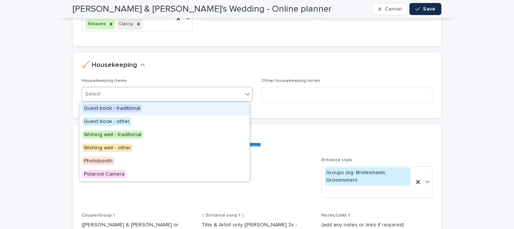 Image resolution: width=514 pixels, height=229 pixels. Describe the element at coordinates (109, 65) in the screenshot. I see `h2: 🧹 Housekeeping` at that location.